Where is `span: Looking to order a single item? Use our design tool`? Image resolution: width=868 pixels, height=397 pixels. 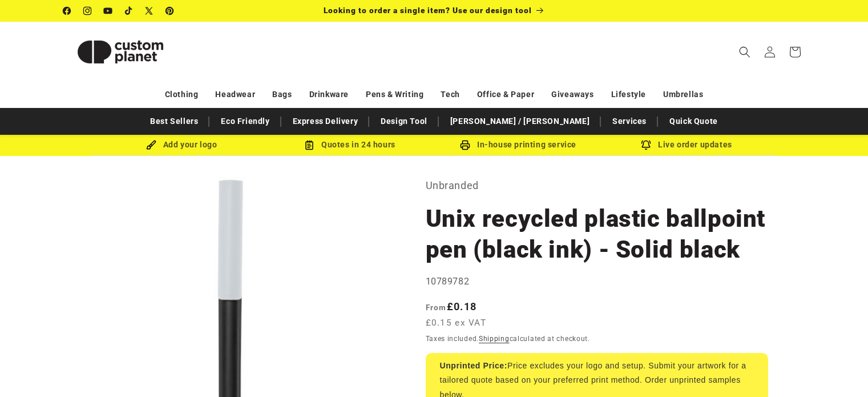
span: Looking to order a single item? Use our design tool is located at coordinates (427, 10).